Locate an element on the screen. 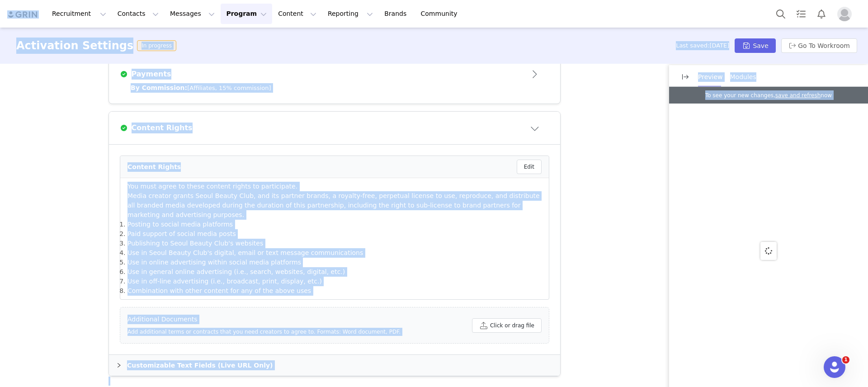  button: Edit is located at coordinates (529, 167).